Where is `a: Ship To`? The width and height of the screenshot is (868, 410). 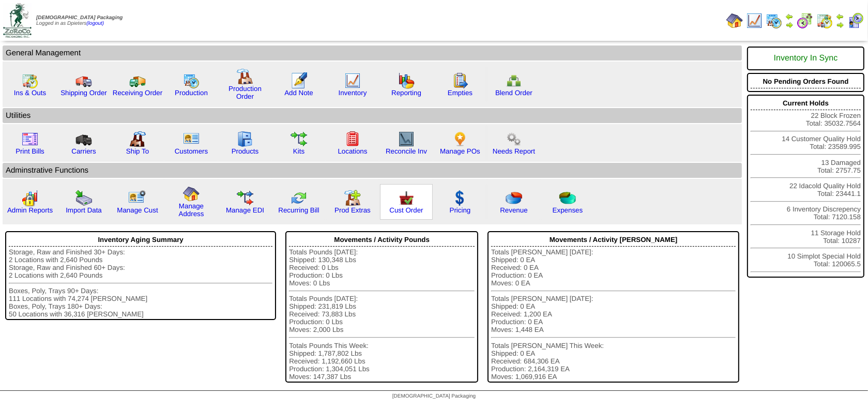 a: Ship To is located at coordinates (138, 151).